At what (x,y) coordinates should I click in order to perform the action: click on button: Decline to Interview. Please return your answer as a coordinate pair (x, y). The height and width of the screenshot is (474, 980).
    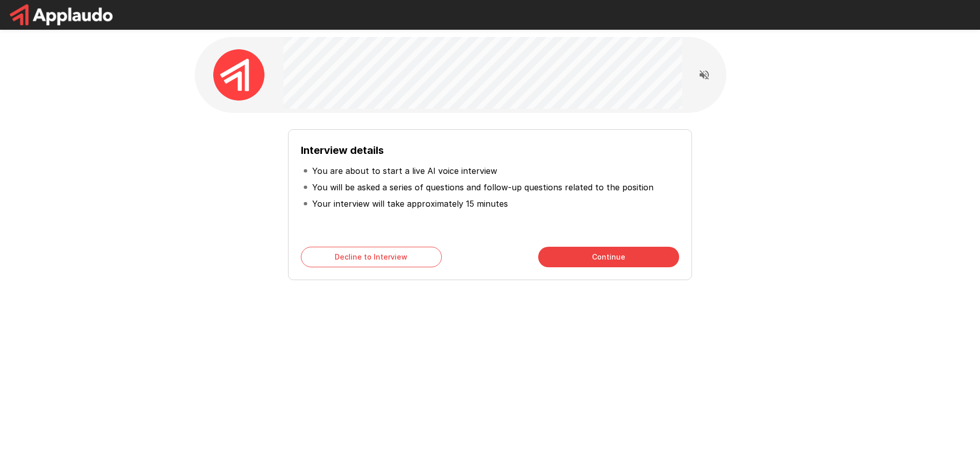
    Looking at the image, I should click on (371, 257).